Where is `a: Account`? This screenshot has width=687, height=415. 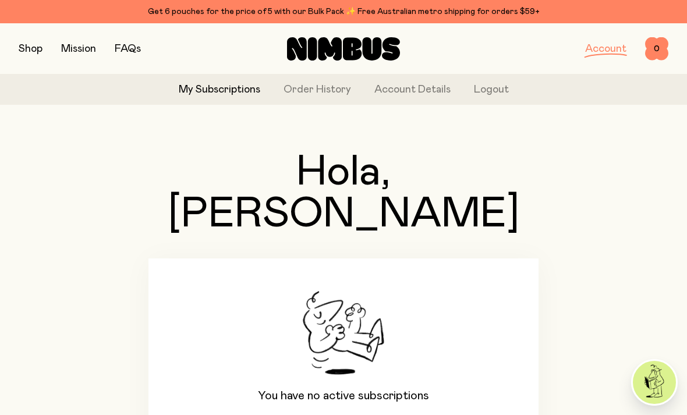 a: Account is located at coordinates (605, 49).